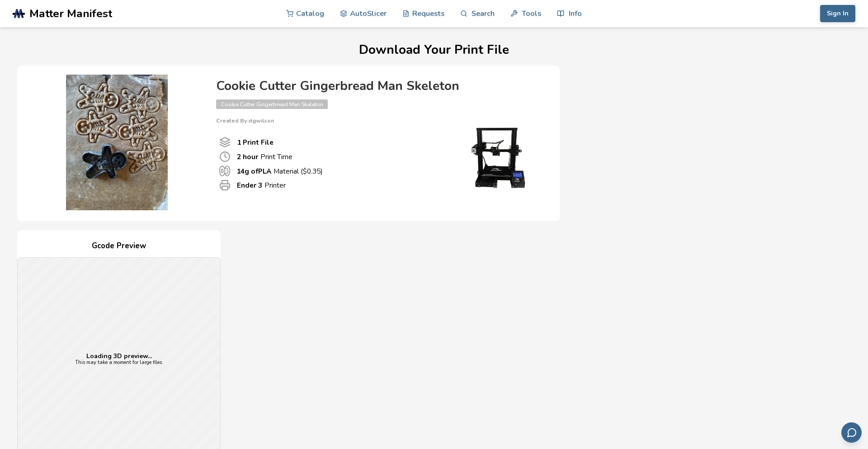 This screenshot has height=449, width=868. I want to click on h4: Cookie Cutter Gingerbread Man Skeleton, so click(379, 86).